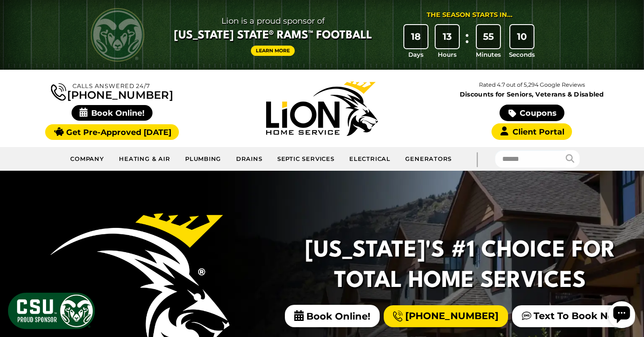 This screenshot has height=337, width=644. Describe the element at coordinates (532, 94) in the screenshot. I see `span: Discounts for Seniors, Veterans & Disabled` at that location.